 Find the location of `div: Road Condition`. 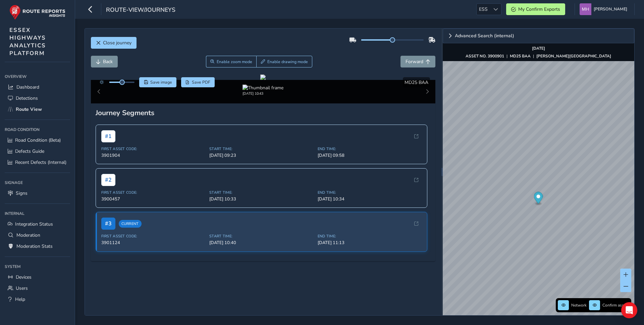

div: Road Condition is located at coordinates (37, 129).